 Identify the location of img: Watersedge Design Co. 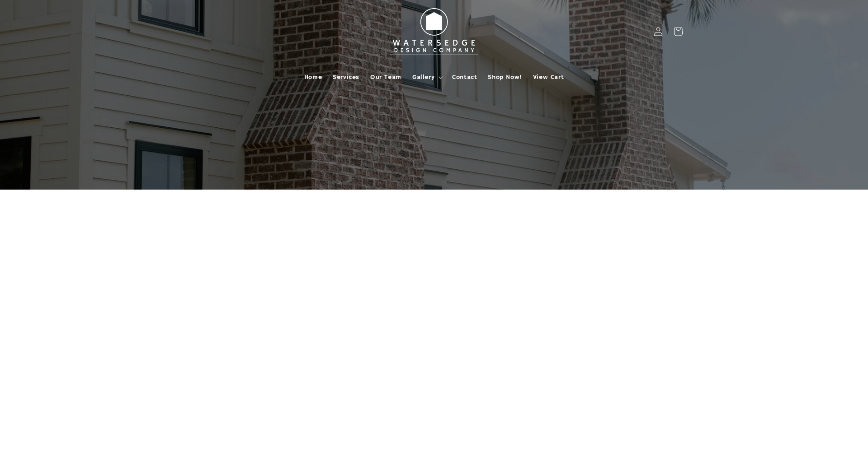
(434, 31).